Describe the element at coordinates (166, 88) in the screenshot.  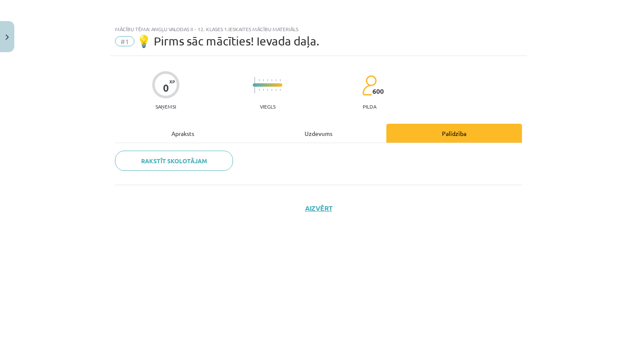
I see `div: 0` at that location.